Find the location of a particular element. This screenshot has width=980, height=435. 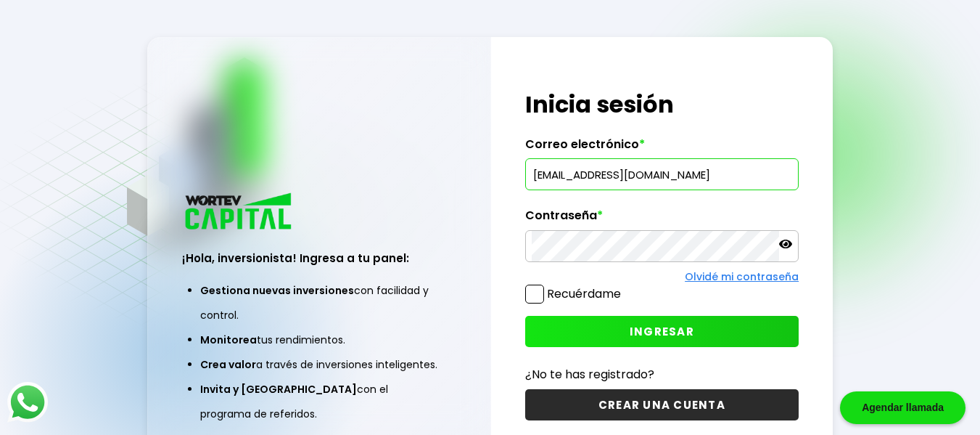

h1: Inicia sesión is located at coordinates (662, 104).